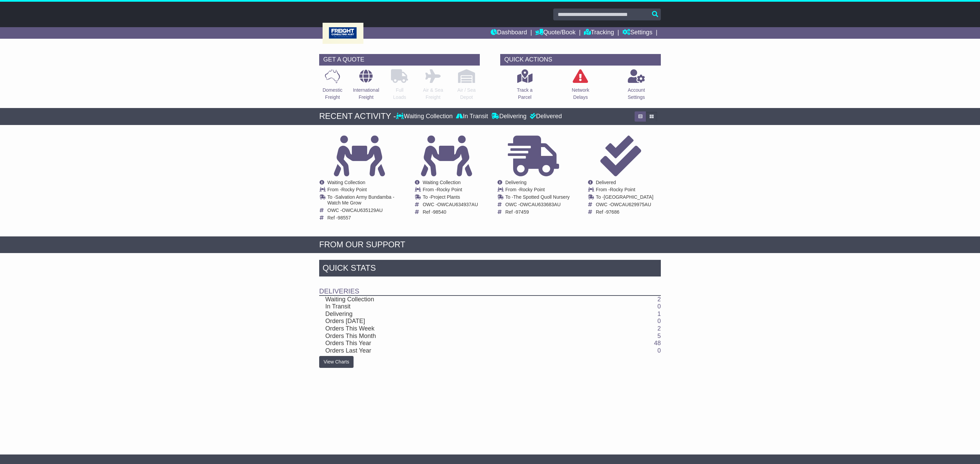 This screenshot has width=980, height=464. Describe the element at coordinates (458, 300) in the screenshot. I see `td: Waiting Collection` at that location.